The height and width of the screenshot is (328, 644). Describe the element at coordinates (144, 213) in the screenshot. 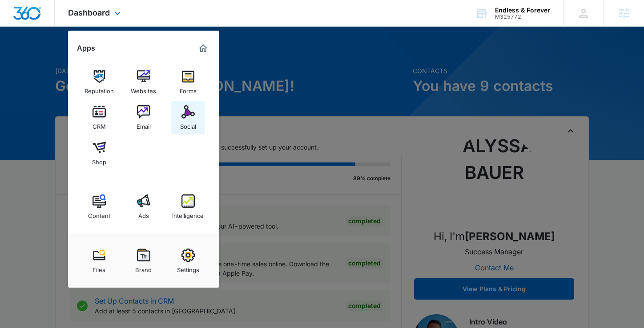

I see `div: Ads` at that location.